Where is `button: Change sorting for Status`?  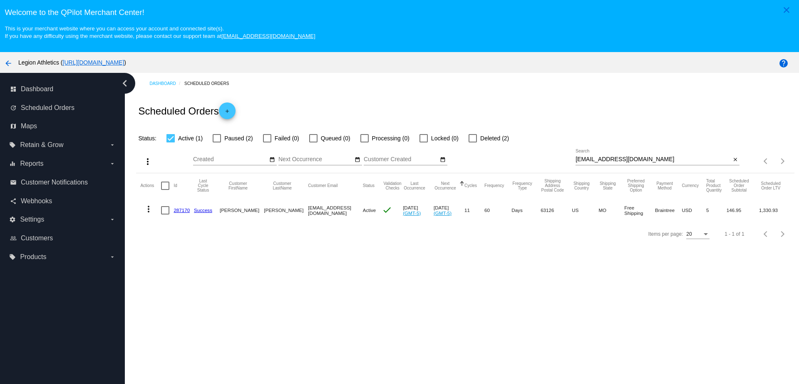
button: Change sorting for Status is located at coordinates (369, 186).